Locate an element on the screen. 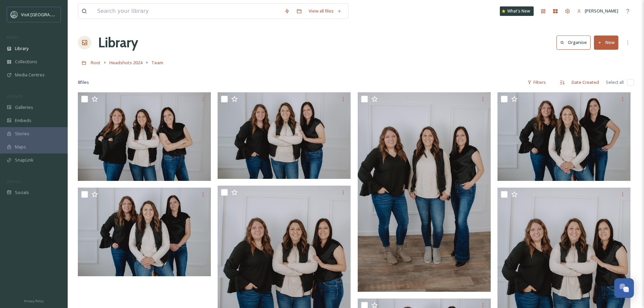 The image size is (644, 308). span: Privacy Policy is located at coordinates (34, 301).